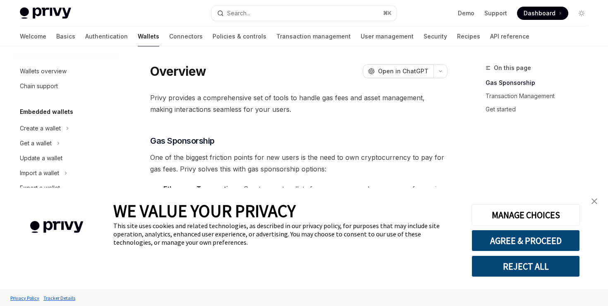 This screenshot has height=306, width=608. Describe the element at coordinates (435, 36) in the screenshot. I see `a: Security` at that location.